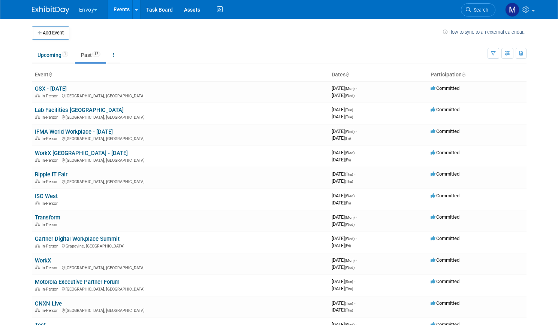 This screenshot has height=325, width=558. What do you see at coordinates (51, 10) in the screenshot?
I see `img: ExhibitDay` at bounding box center [51, 10].